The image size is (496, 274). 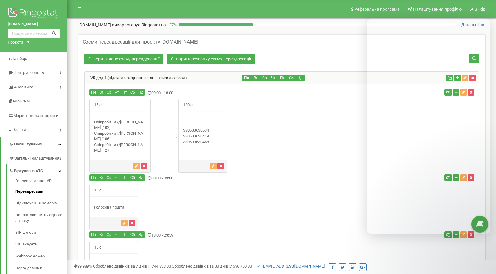 What do you see at coordinates (216, 93) in the screenshot?
I see `div: 09:00 - 18:00` at bounding box center [216, 93].